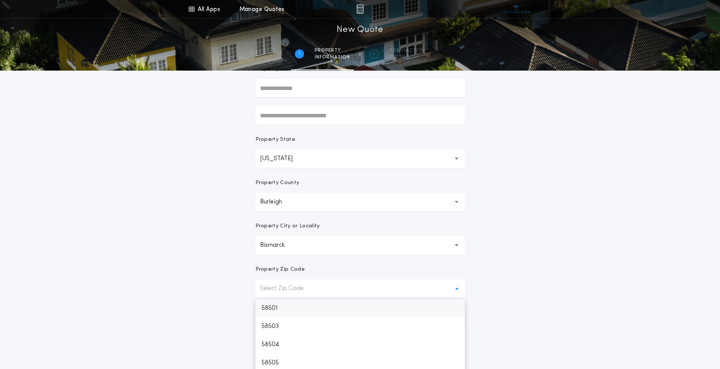  I want to click on p: Property Zip Code, so click(280, 270).